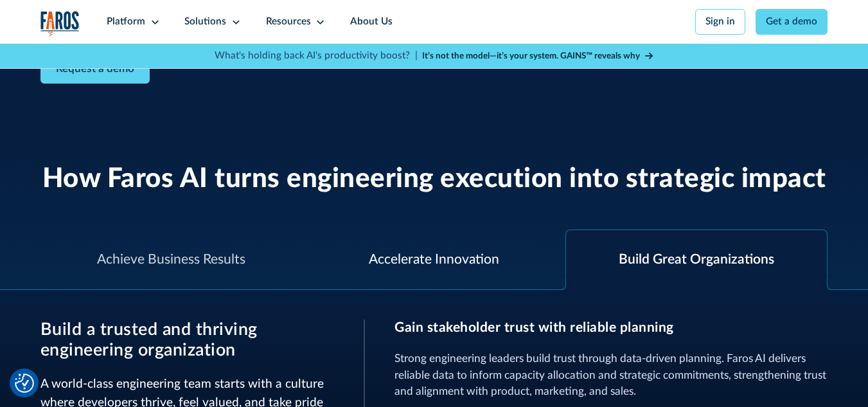 The width and height of the screenshot is (868, 407). What do you see at coordinates (538, 56) in the screenshot?
I see `a: It’s not the model—it’s your system. GAINS™ reveals why` at bounding box center [538, 56].